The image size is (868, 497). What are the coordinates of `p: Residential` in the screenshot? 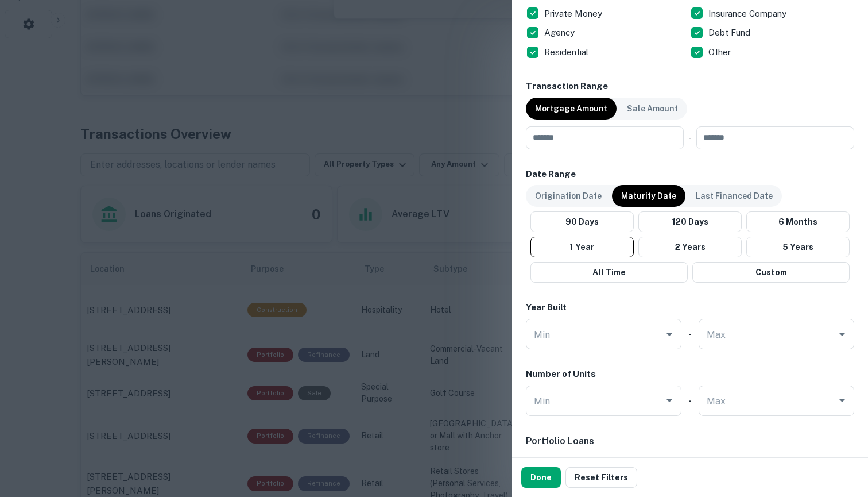 It's located at (567, 53).